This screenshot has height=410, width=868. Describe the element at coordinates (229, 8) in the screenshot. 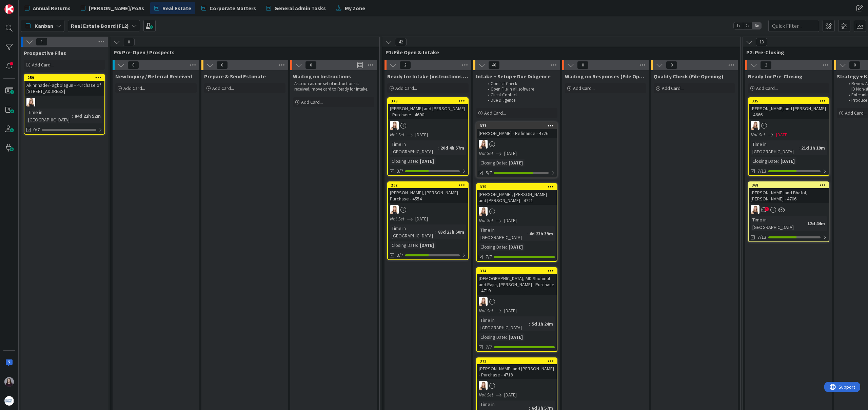

I see `a: Corporate Matters` at that location.